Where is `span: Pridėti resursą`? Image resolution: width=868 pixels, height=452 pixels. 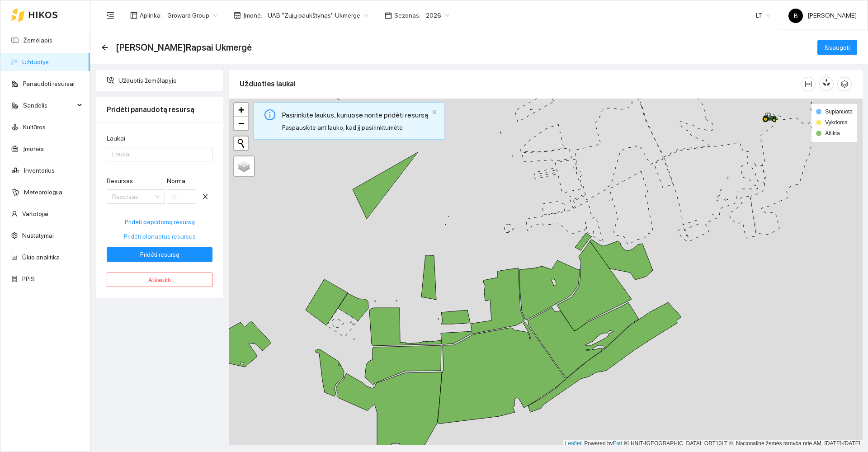 span: Pridėti resursą is located at coordinates (159, 255).